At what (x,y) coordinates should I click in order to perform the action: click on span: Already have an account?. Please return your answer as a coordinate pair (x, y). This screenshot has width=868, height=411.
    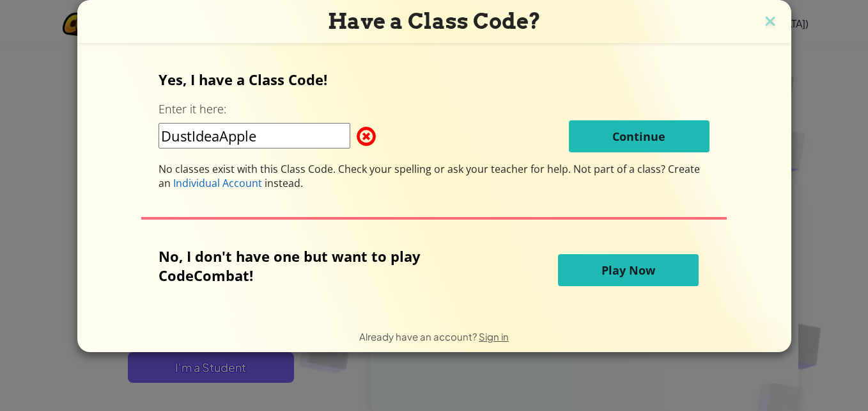
    Looking at the image, I should click on (419, 336).